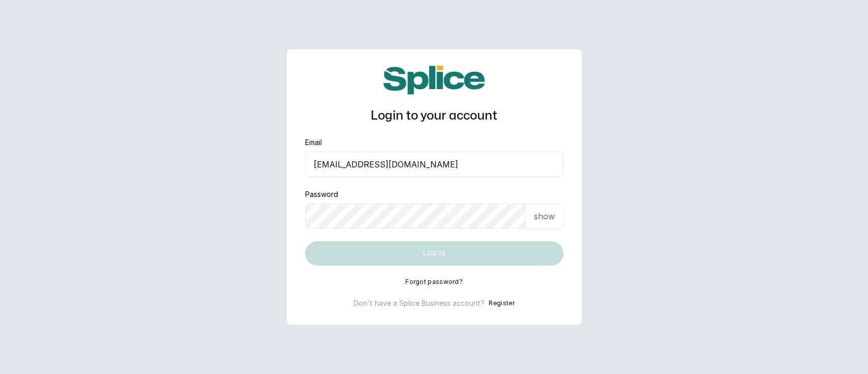  What do you see at coordinates (419, 303) in the screenshot?
I see `p: Don't have a Splice Business account?` at bounding box center [419, 303].